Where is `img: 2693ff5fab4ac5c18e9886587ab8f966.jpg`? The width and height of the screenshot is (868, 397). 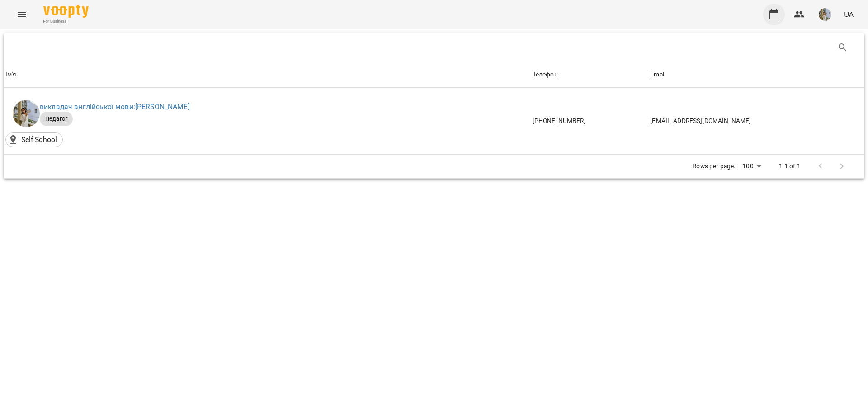
img: 2693ff5fab4ac5c18e9886587ab8f966.jpg is located at coordinates (825, 14).